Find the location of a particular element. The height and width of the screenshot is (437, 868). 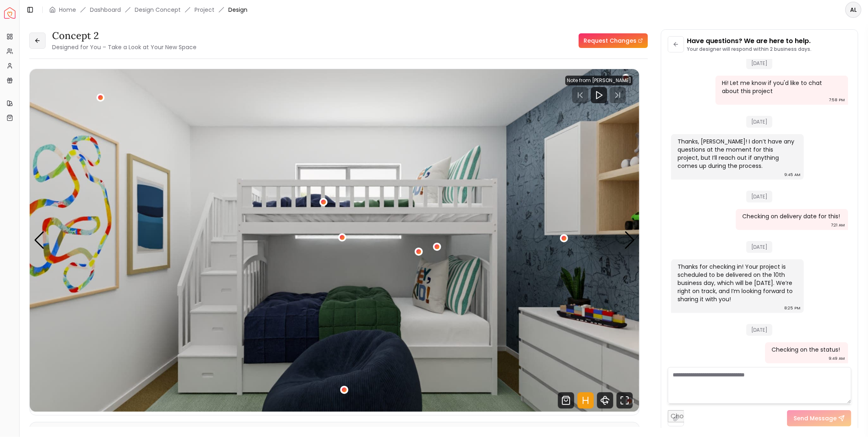

div: 9:49 AM is located at coordinates (837, 359).